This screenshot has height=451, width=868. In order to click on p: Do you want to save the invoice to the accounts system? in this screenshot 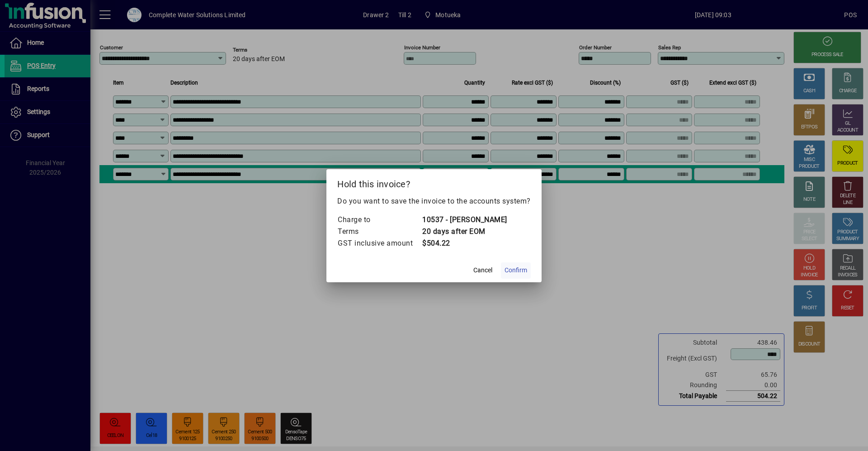, I will do `click(434, 201)`.